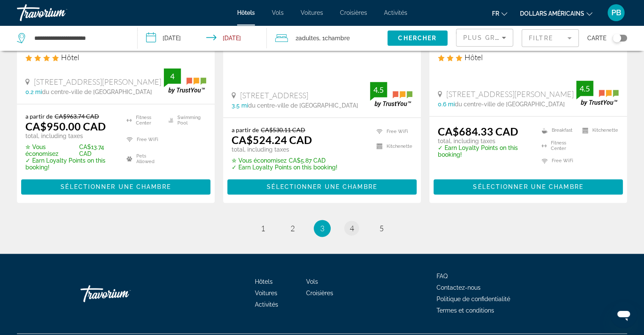  Describe the element at coordinates (272, 140) in the screenshot. I see `ins: CA$524.24 CAD` at that location.